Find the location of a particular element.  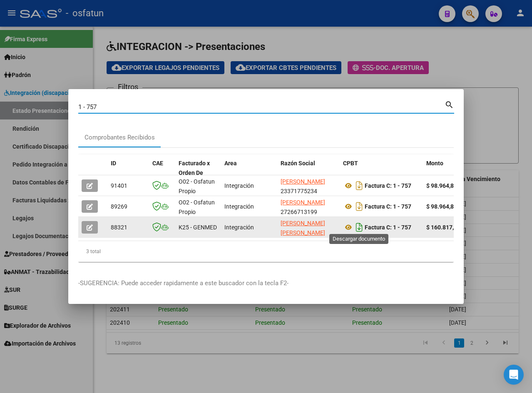

div: Comprobantes Recibidos is located at coordinates (119, 137).